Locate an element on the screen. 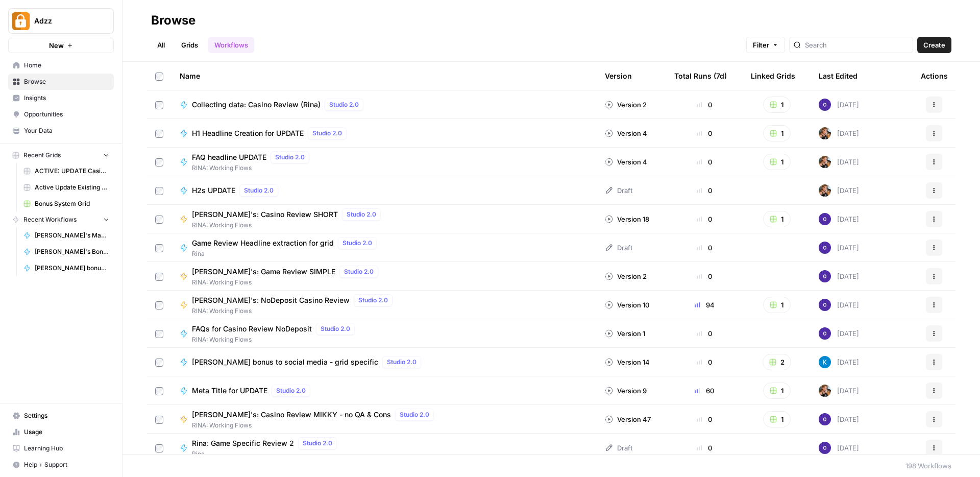 The width and height of the screenshot is (980, 477). a: Settings is located at coordinates (61, 415).